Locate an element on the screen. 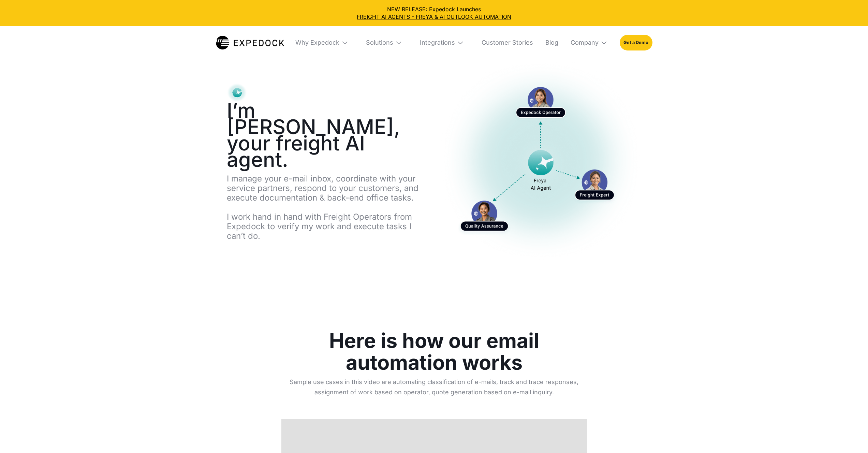  a: FREIGHT AI AGENTS - FREYA & AI OUTLOOK AUTOMATION is located at coordinates (434, 17).